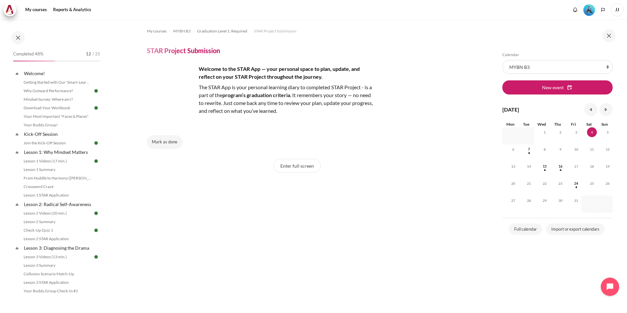 The width and height of the screenshot is (627, 313). What do you see at coordinates (222, 31) in the screenshot?
I see `a: Graduation Level 1: Required` at bounding box center [222, 31].